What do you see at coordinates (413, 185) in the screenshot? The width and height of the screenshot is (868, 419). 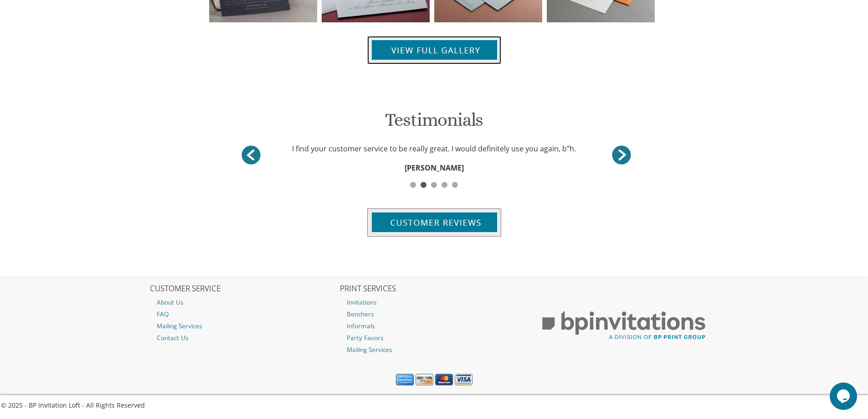 I see `span: 1` at bounding box center [413, 185].